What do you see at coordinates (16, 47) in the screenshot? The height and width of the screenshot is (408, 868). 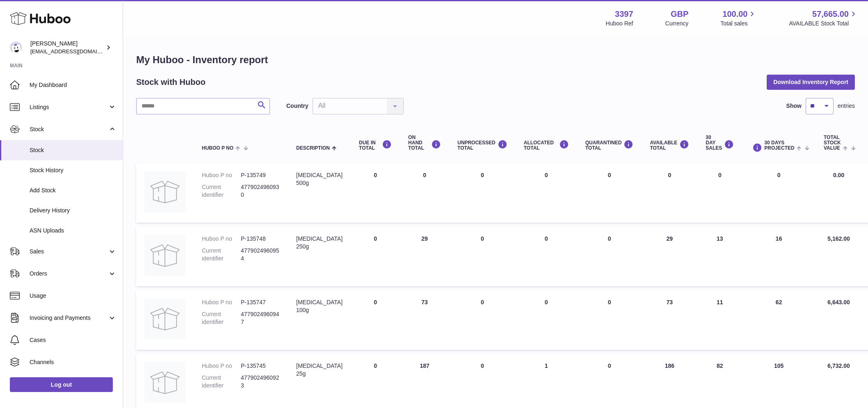 I see `img: sales@canchema.com` at bounding box center [16, 47].